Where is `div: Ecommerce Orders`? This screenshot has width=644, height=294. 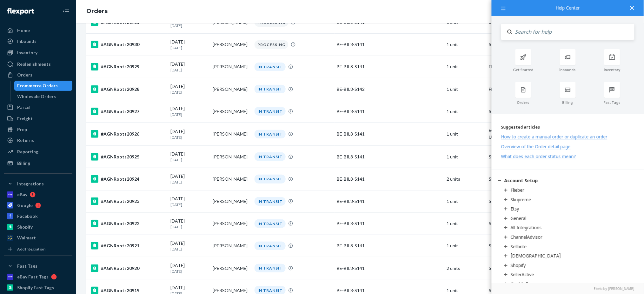
div: Ecommerce Orders is located at coordinates (38, 86).